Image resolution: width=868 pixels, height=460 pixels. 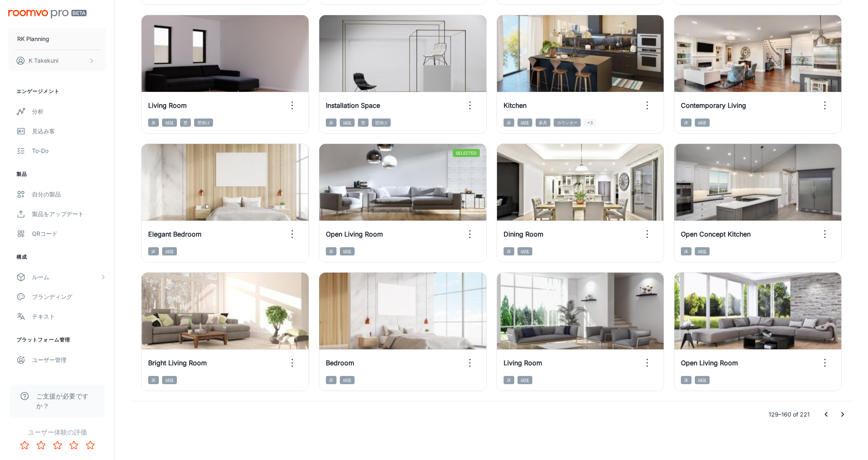 What do you see at coordinates (177, 363) in the screenshot?
I see `h6: Bright Living Room` at bounding box center [177, 363].